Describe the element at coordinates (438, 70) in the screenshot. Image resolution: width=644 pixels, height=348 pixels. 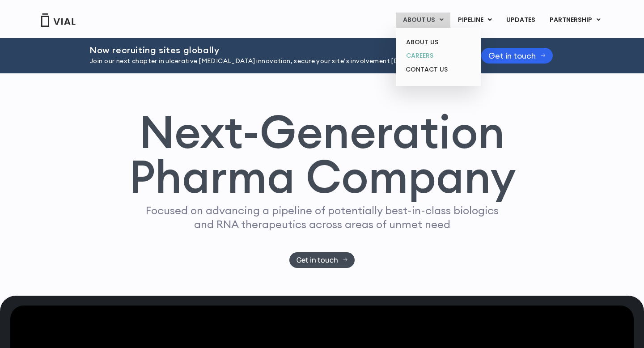
I see `a: CONTACT US` at that location.